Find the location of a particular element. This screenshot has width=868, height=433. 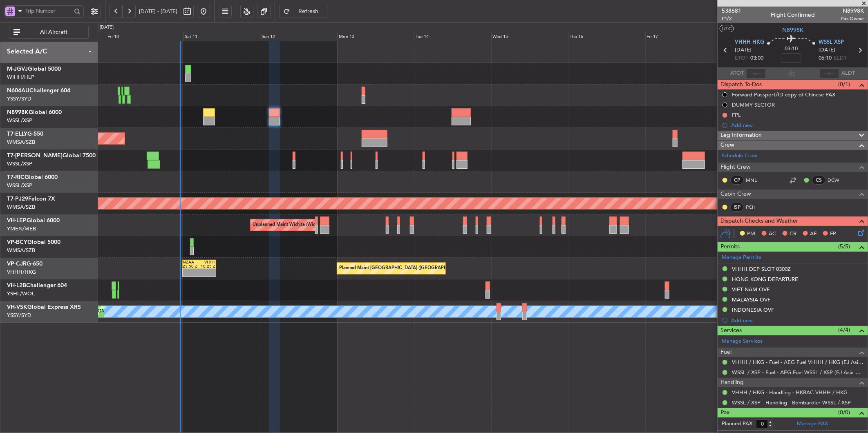

div: 23:50 Z is located at coordinates (192, 266).